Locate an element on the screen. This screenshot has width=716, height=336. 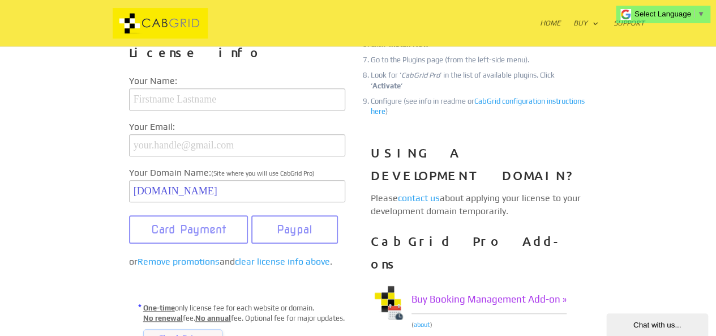
span: (Site where you will use CabGrid Pro) is located at coordinates (263, 173).